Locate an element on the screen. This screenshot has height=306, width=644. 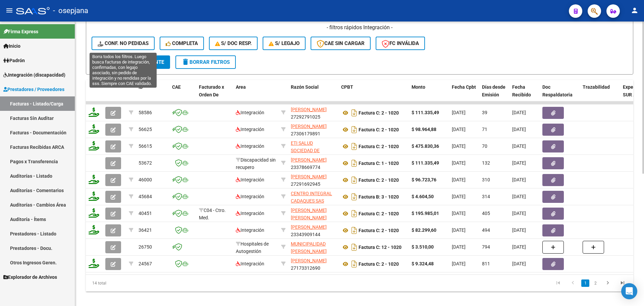
span: 794 is located at coordinates (486, 247).